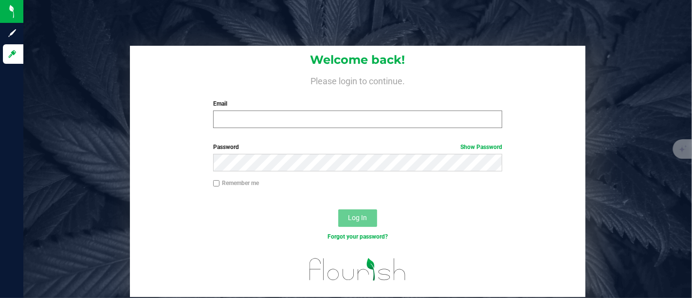  What do you see at coordinates (236, 183) in the screenshot?
I see `label: Remember me` at bounding box center [236, 183].